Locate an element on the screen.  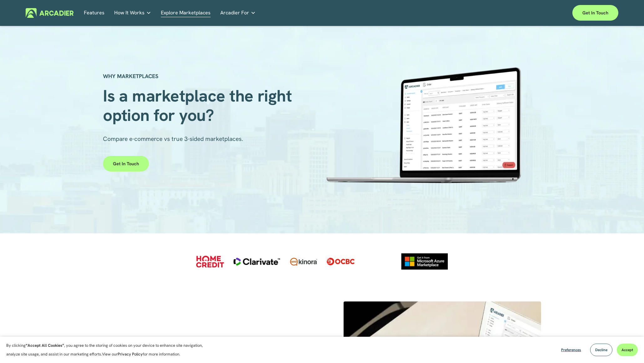
span: Accept is located at coordinates (627, 350).